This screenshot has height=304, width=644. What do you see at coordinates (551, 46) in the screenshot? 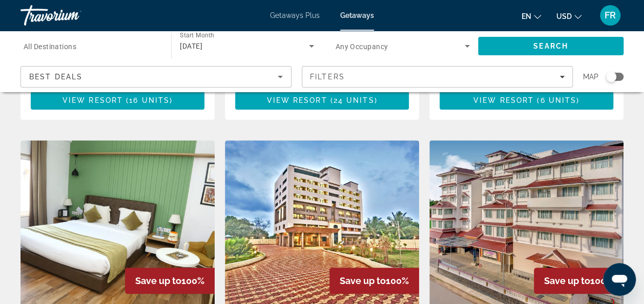
I see `button: Search` at bounding box center [551, 46].